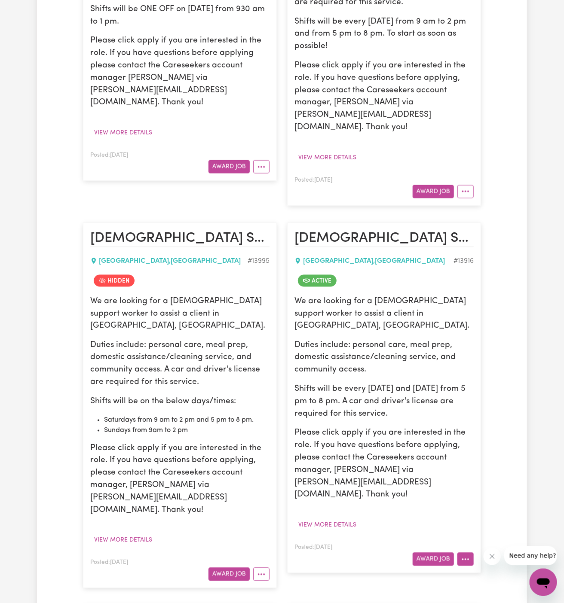 The image size is (564, 603). I want to click on span: Job is active, so click(317, 281).